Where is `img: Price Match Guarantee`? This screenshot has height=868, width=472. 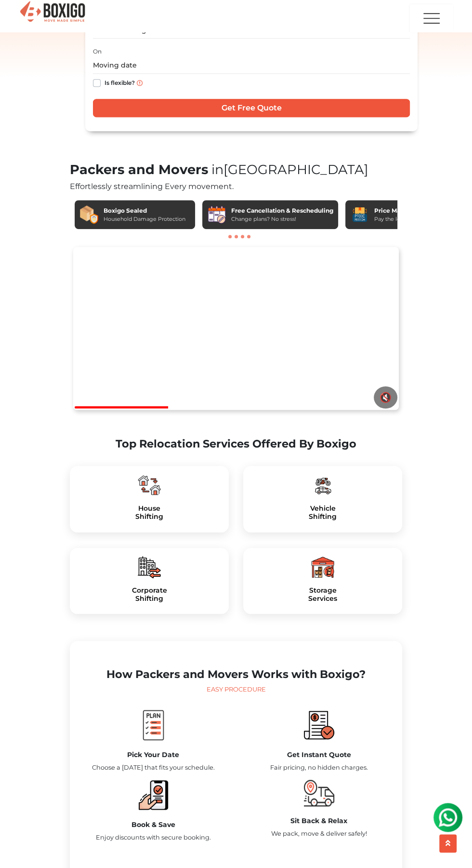
img: Price Match Guarantee is located at coordinates (360, 214).